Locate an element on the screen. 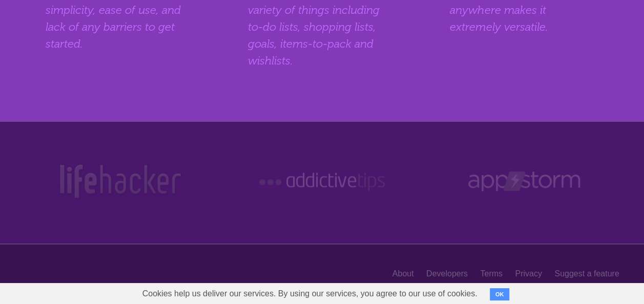  button: OK is located at coordinates (499, 294).